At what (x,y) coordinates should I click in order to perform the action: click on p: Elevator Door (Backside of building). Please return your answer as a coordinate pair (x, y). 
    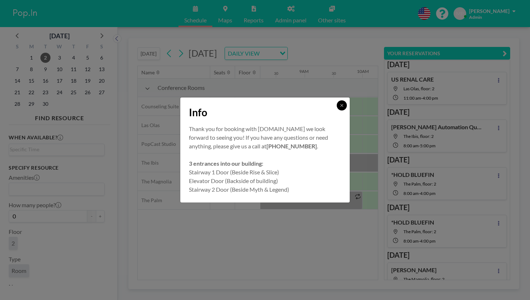
    Looking at the image, I should click on (265, 181).